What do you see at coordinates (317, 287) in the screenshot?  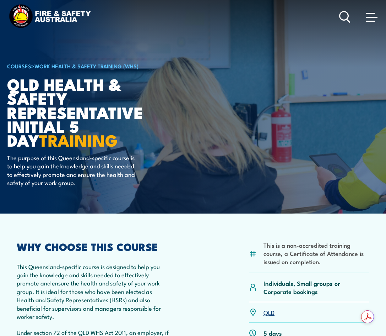 I see `p: Individuals, Small groups or Corporate bookings` at bounding box center [317, 287].